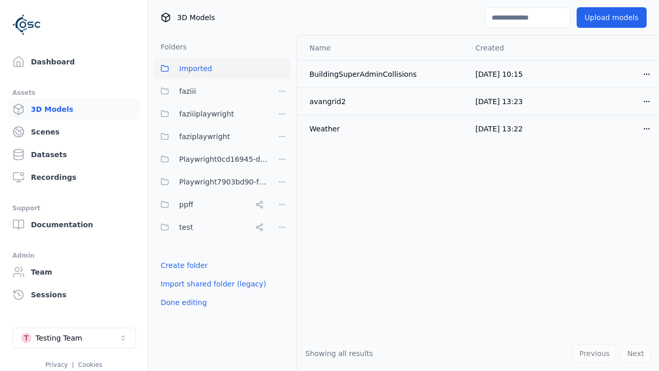 This screenshot has width=659, height=371. Describe the element at coordinates (384, 74) in the screenshot. I see `div: BuildingSuperAdminCollisions` at that location.